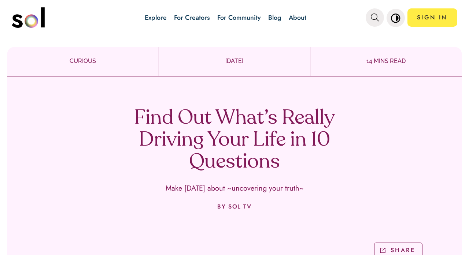 This screenshot has width=469, height=255. Describe the element at coordinates (28, 18) in the screenshot. I see `img: logo` at that location.